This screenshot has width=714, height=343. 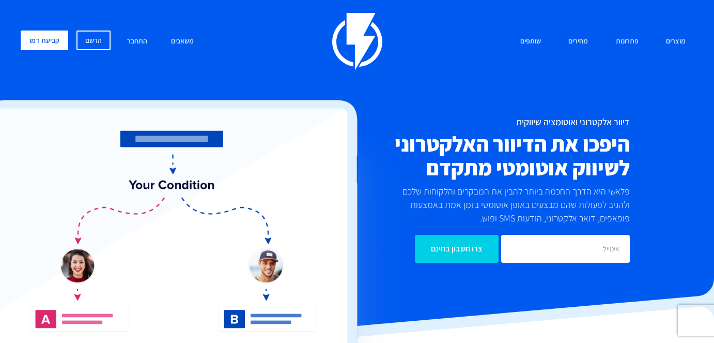 I want to click on p: פלאשי היא הדרך החכמה ביותר להבין את המבקרים והלקוחות שלכם ולהגיב לפעולות שהם מבצעים באופן אוטומטי..., so click(x=511, y=204).